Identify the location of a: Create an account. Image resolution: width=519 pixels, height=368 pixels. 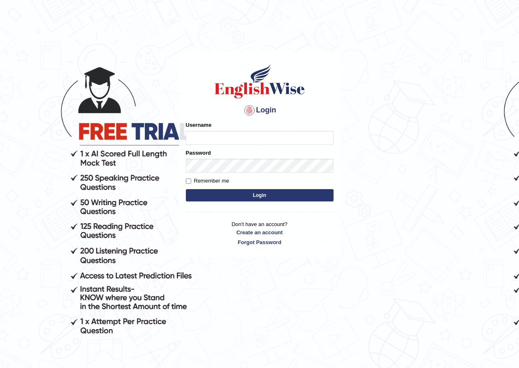
(260, 232).